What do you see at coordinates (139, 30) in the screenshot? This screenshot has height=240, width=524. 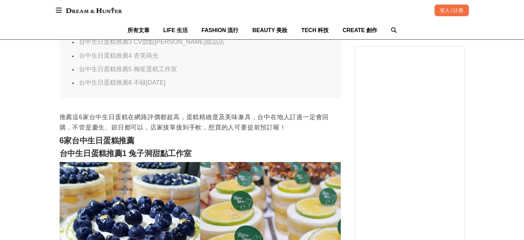 I see `span: 所有文章` at bounding box center [139, 30].